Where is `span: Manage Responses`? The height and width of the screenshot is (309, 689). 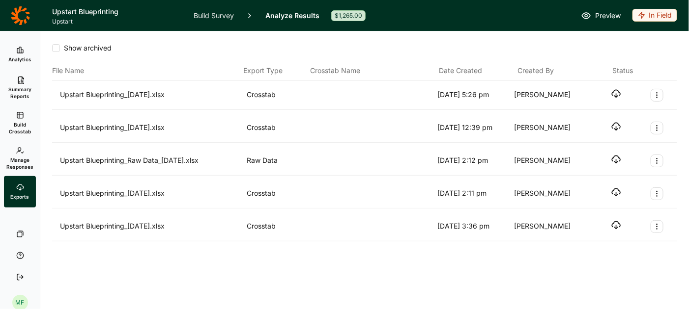
span: Manage Responses is located at coordinates (20, 164).